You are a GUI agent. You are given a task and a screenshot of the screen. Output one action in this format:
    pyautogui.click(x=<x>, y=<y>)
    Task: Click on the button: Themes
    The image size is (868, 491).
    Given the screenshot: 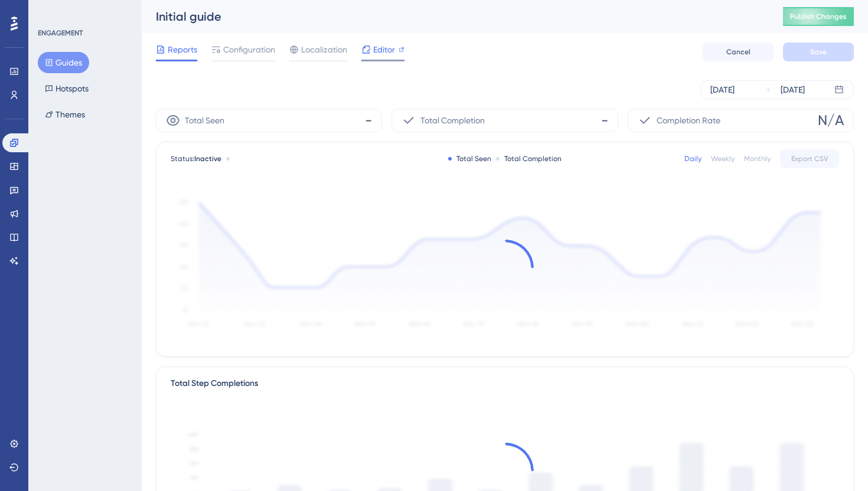 What is the action you would take?
    pyautogui.click(x=65, y=114)
    